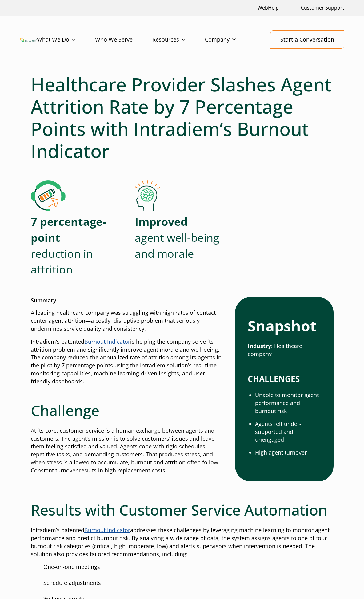 The image size is (364, 599). I want to click on p: reduction in attrition, so click(78, 246).